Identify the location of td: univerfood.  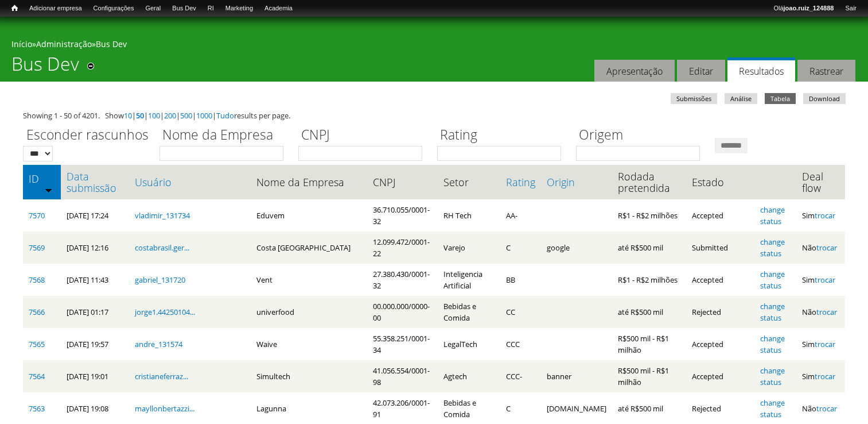
(309, 312).